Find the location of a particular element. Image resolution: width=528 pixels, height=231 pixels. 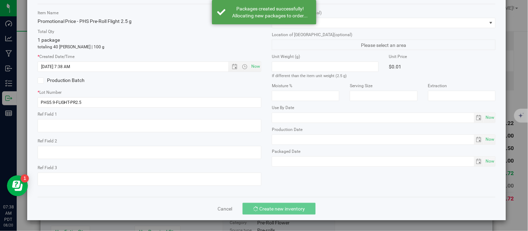

span: 1 is located at coordinates (4, 4).